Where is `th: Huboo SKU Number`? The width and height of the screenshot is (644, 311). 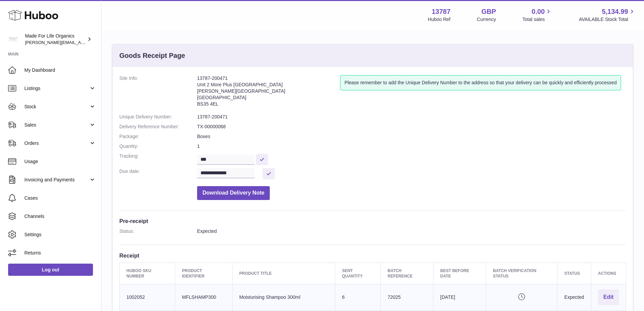 th: Huboo SKU Number is located at coordinates (148, 273).